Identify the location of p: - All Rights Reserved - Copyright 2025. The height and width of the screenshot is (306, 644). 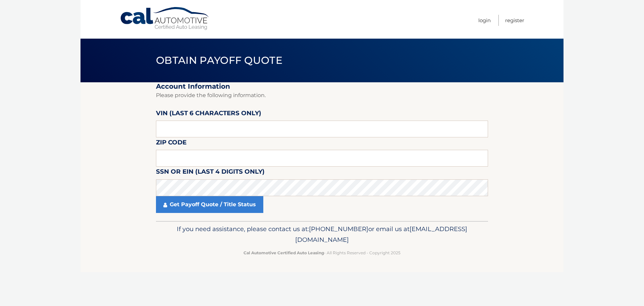
(322, 252).